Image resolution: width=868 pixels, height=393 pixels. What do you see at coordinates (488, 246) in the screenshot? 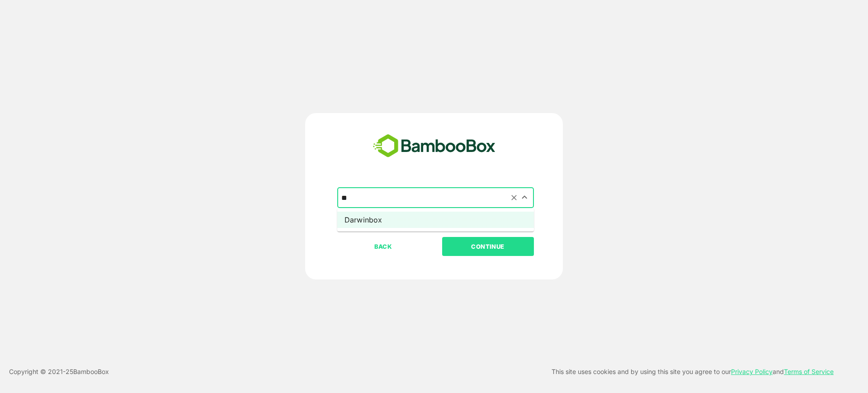
I see `button: CONTINUE` at bounding box center [488, 246].